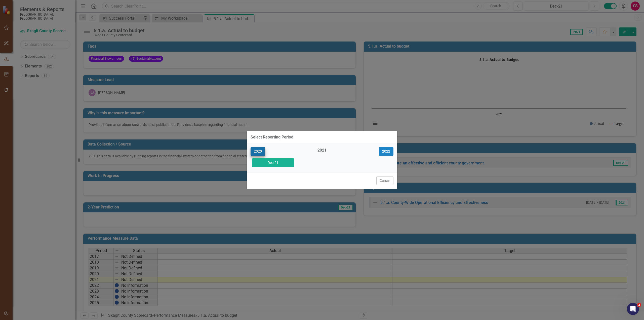  I want to click on button: Dec-21, so click(273, 163).